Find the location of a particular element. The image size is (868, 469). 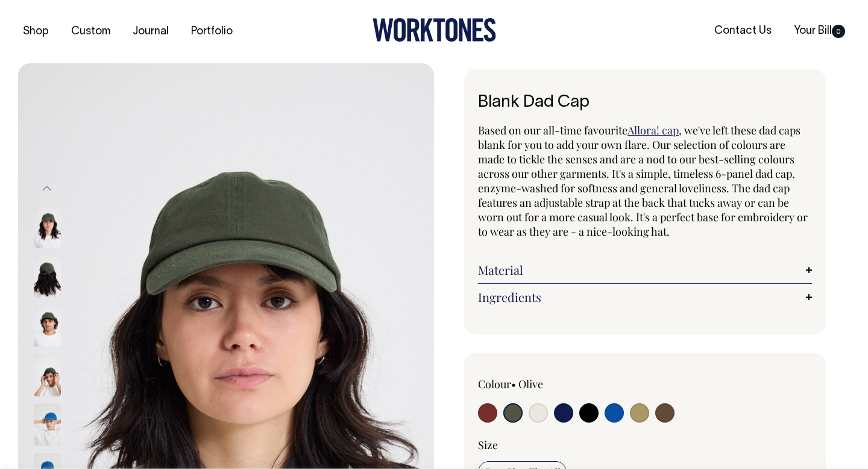

button: Previous is located at coordinates (47, 189).